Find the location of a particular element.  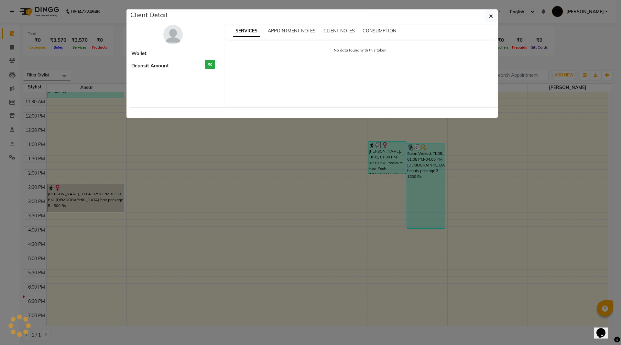

h5: Client Detail is located at coordinates (149, 15).